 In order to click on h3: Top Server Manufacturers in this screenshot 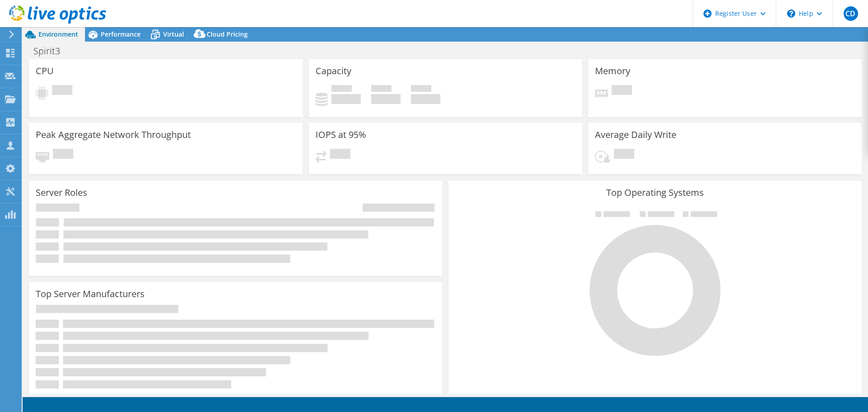, I will do `click(90, 294)`.